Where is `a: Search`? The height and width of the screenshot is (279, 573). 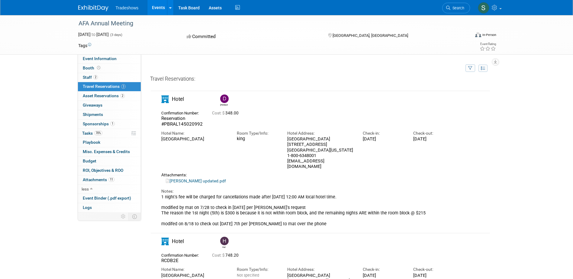
a: Search is located at coordinates (456, 8).